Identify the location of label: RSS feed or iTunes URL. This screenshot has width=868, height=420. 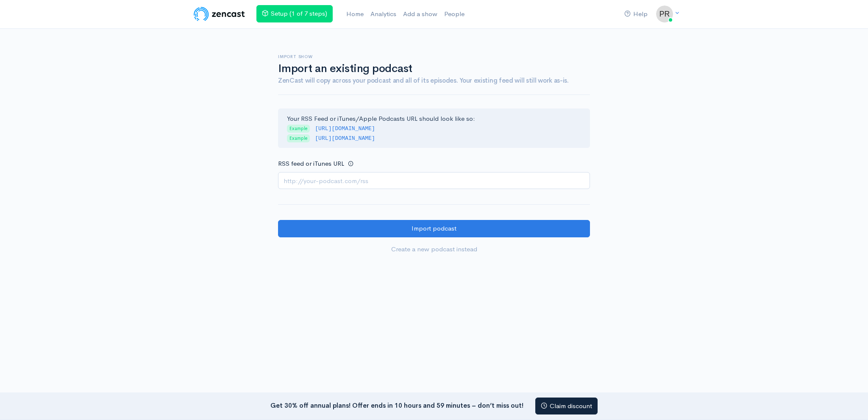
(311, 164).